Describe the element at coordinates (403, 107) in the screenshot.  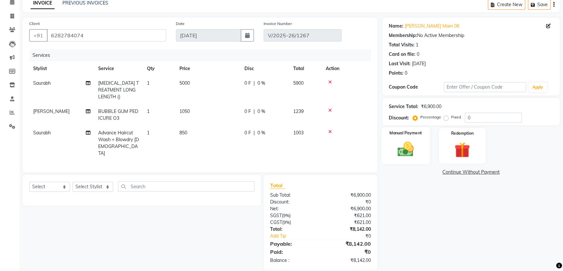
I see `div: Service Total:` at that location.